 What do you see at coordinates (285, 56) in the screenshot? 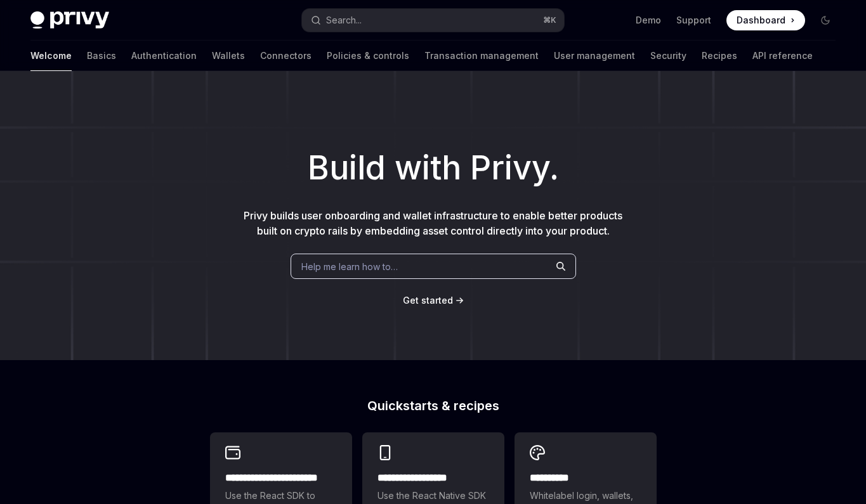
I see `a: Connectors` at bounding box center [285, 56].